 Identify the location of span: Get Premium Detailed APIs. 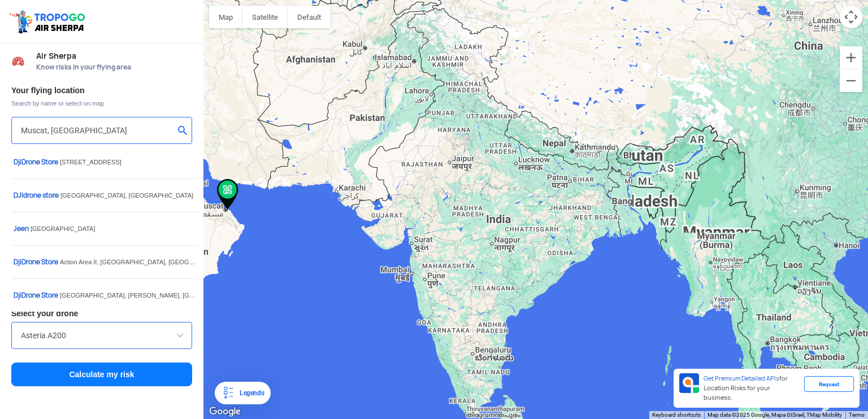
(741, 378).